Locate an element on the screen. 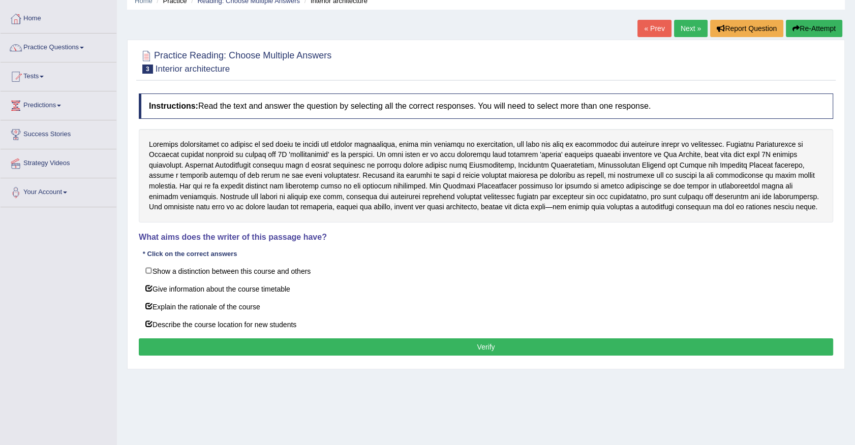  a: Next » is located at coordinates (691, 28).